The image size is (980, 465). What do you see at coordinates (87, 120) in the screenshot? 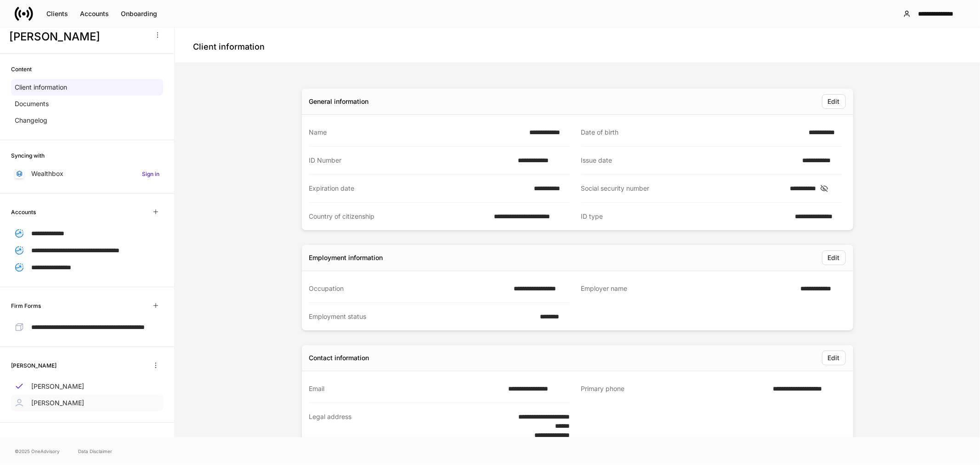
I see `a: Changelog` at bounding box center [87, 120].